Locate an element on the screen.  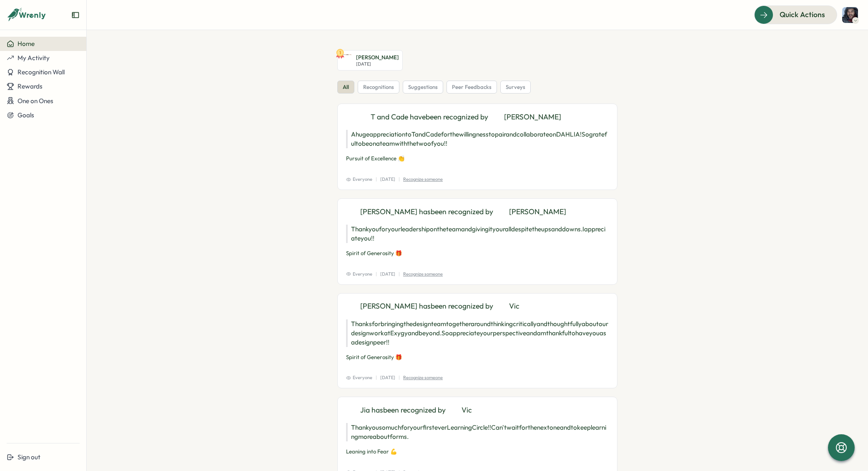
p: Thank you for your leadership on the team and giving it your all despite the ups and downs. I app... is located at coordinates (477, 434).